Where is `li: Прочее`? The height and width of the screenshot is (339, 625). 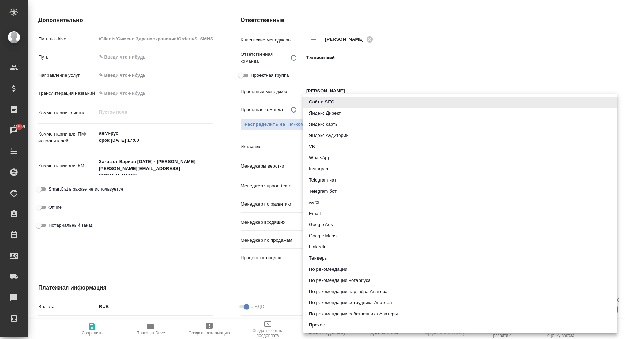 li: Прочее is located at coordinates (460, 325).